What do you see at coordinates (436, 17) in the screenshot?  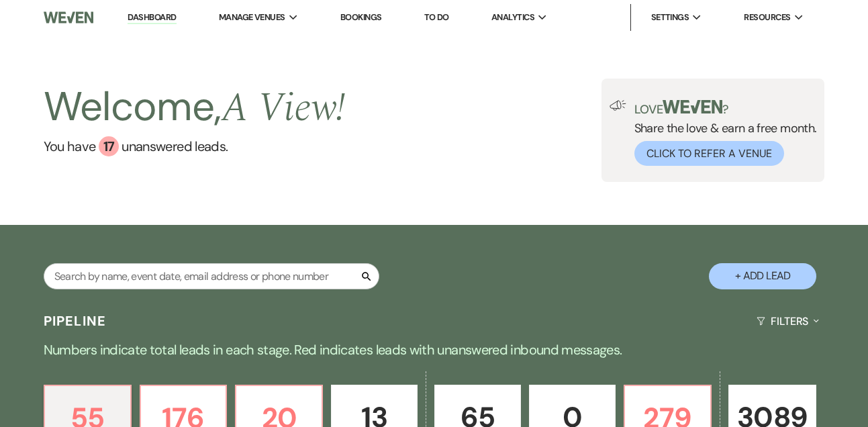 I see `a: To Do` at bounding box center [436, 17].